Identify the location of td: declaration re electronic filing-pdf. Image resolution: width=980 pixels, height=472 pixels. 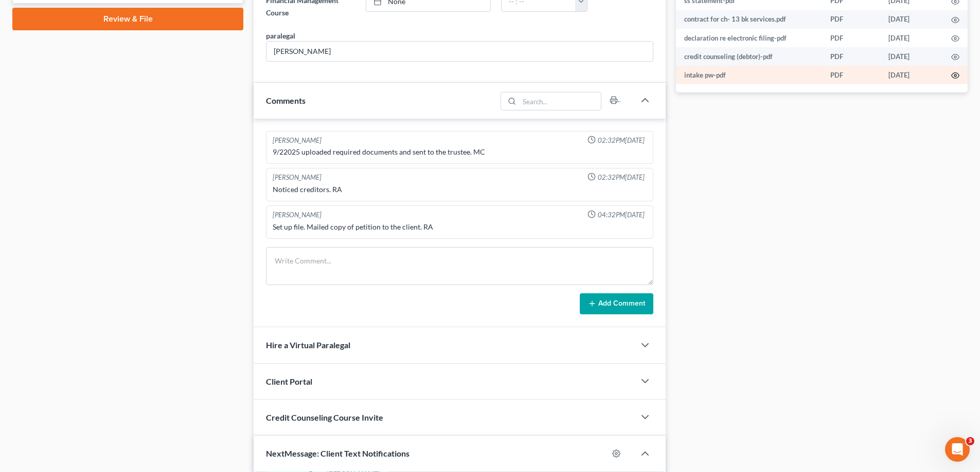
(749, 38).